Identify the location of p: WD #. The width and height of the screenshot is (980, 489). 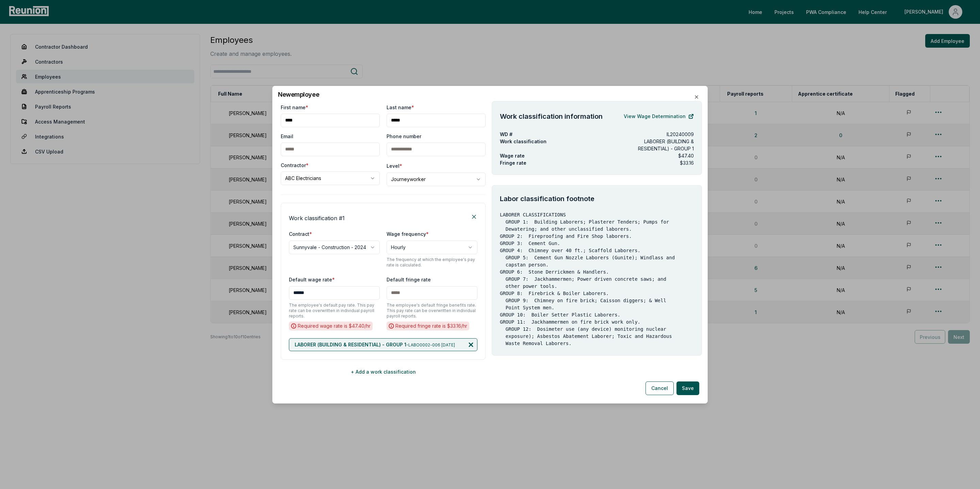
(506, 134).